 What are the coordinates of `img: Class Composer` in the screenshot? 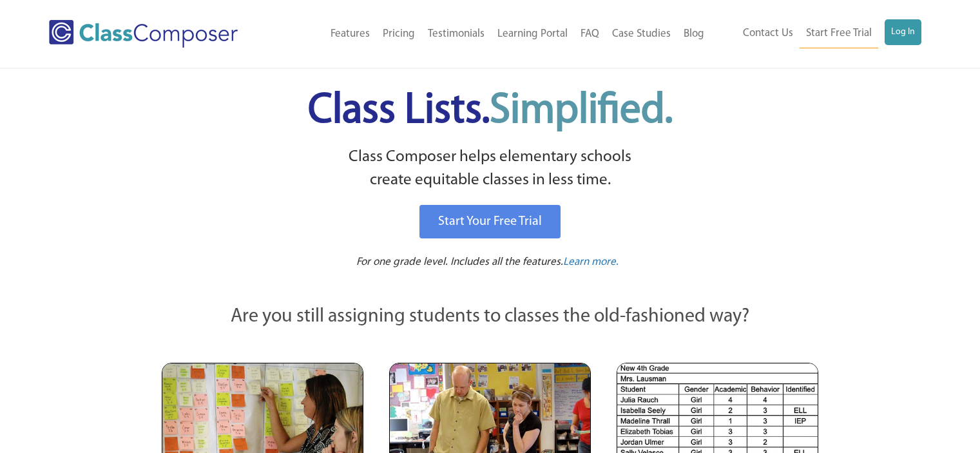 It's located at (143, 33).